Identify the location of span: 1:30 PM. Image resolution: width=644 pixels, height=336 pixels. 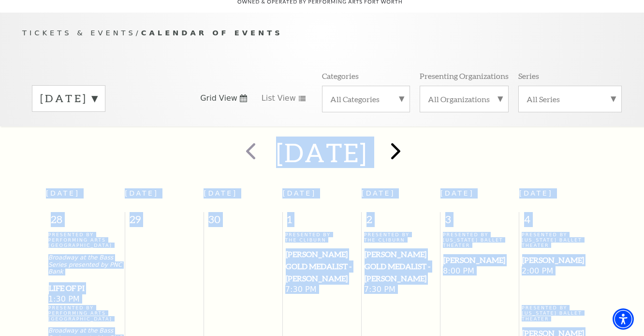
(85, 300).